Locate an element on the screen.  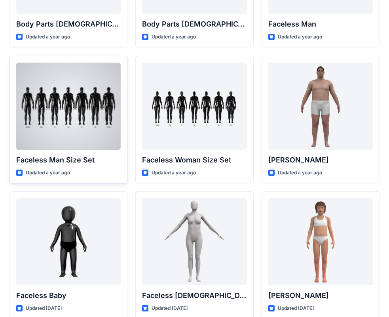
a: Faceless Woman Size Set is located at coordinates (194, 106).